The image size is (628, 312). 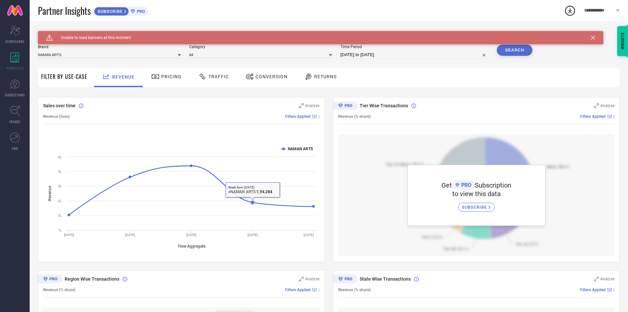 What do you see at coordinates (493, 185) in the screenshot?
I see `span: Subscription` at bounding box center [493, 185].